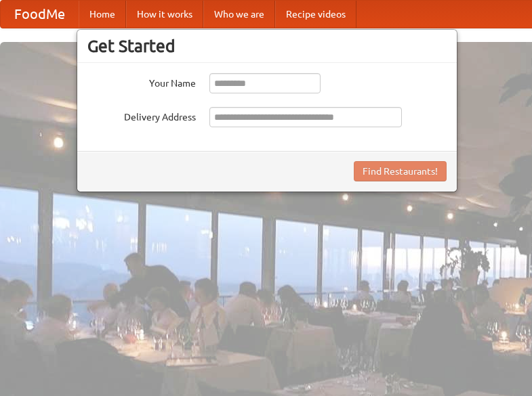 The height and width of the screenshot is (396, 532). What do you see at coordinates (400, 171) in the screenshot?
I see `button: Find Restaurants!` at bounding box center [400, 171].